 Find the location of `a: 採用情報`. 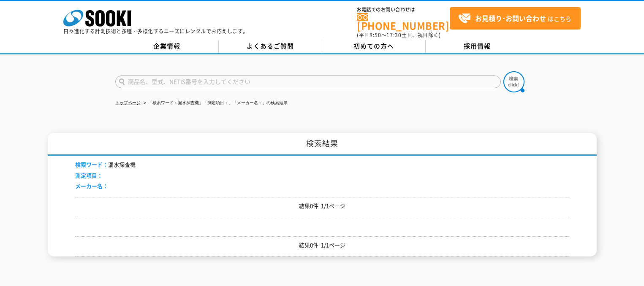

a: 採用情報 is located at coordinates (477, 46).